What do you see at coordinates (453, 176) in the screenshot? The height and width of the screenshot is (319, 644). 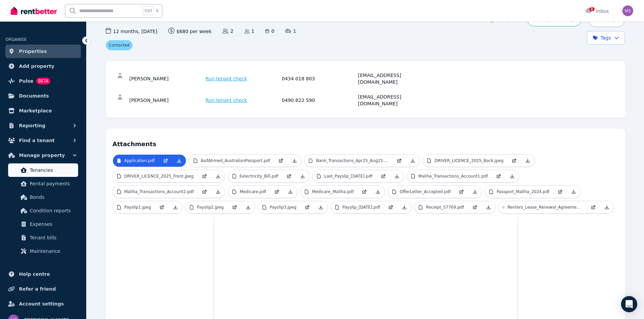 I see `p: Maliha_Transactions_Account1.pdf` at bounding box center [453, 176].